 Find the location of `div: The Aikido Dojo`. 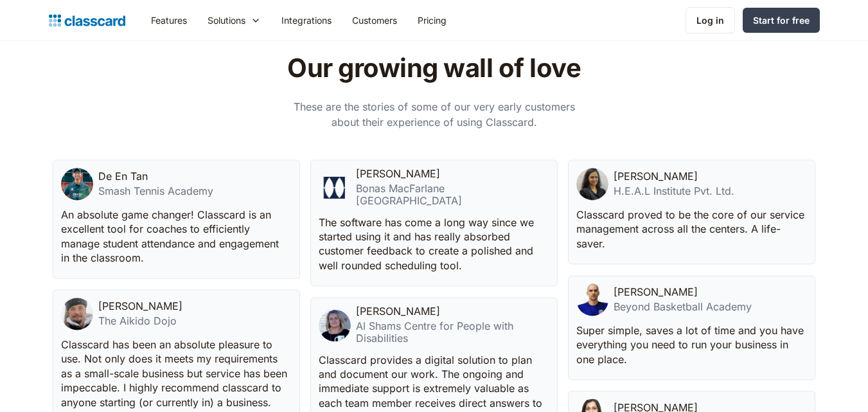

div: The Aikido Dojo is located at coordinates (140, 320).